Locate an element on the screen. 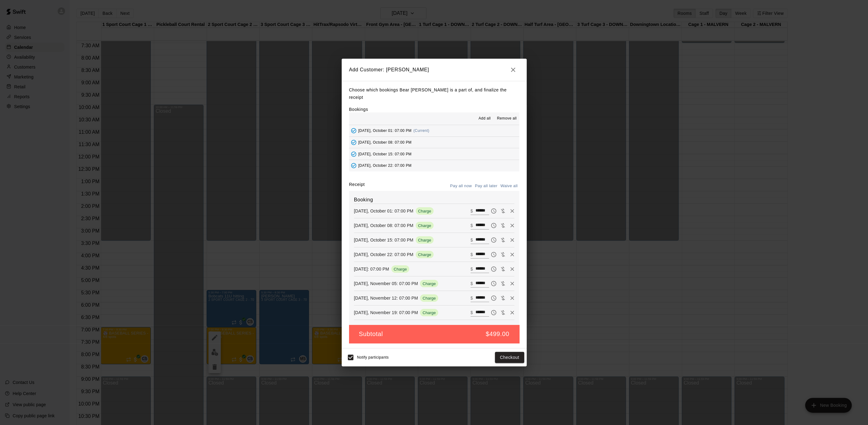  h6: Booking is located at coordinates (434, 200).